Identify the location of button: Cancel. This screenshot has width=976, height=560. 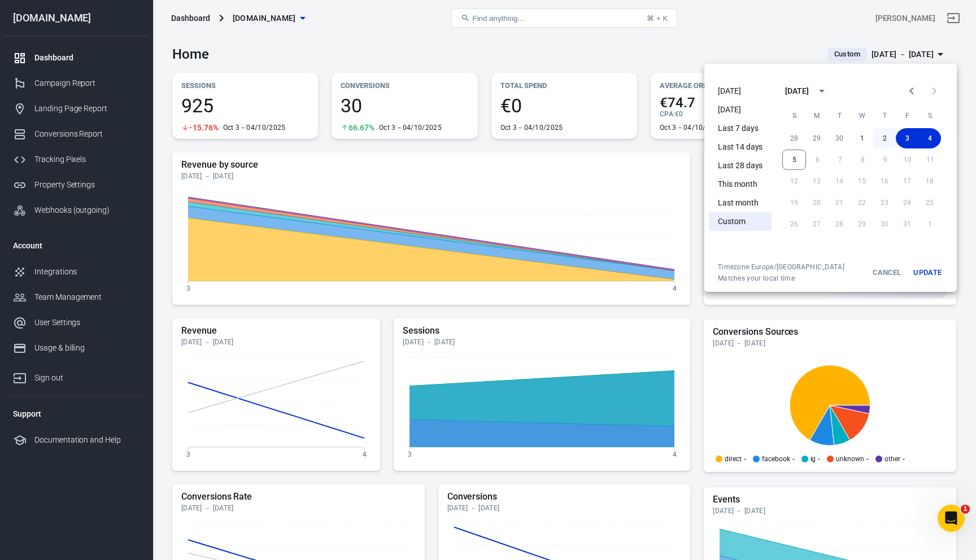
(886, 273).